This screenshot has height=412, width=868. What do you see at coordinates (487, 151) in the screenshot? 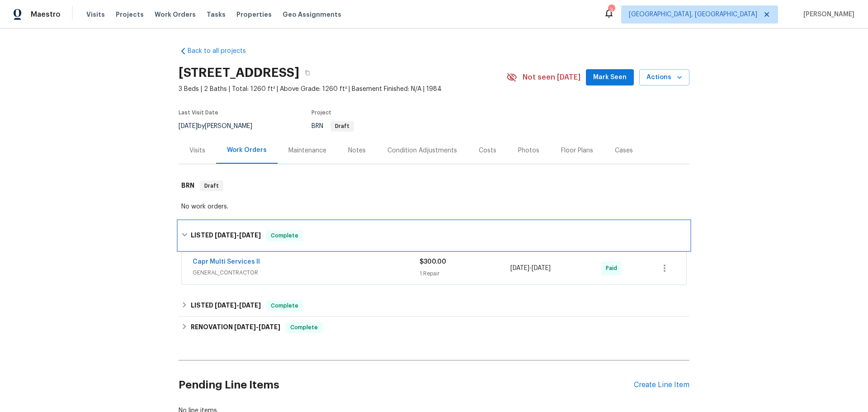
I see `div: Costs` at bounding box center [487, 151].